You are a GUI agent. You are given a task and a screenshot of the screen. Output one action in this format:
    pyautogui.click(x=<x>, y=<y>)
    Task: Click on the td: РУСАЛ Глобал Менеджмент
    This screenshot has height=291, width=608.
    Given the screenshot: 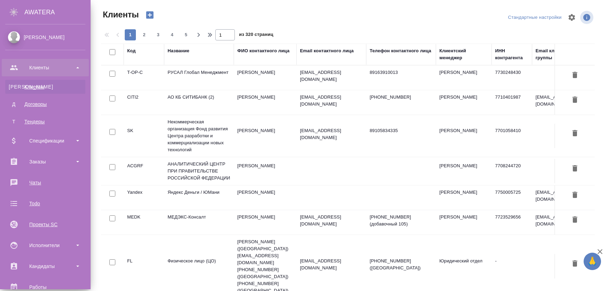 What is the action you would take?
    pyautogui.click(x=199, y=78)
    